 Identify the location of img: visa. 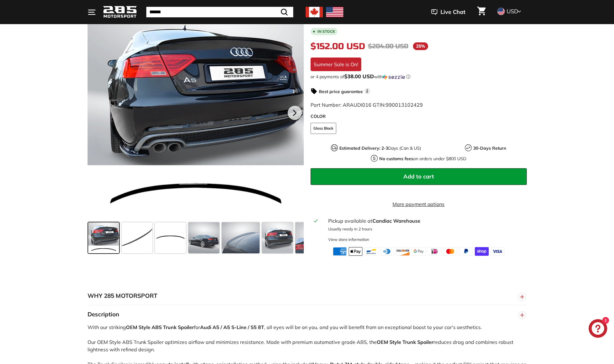
(498, 252).